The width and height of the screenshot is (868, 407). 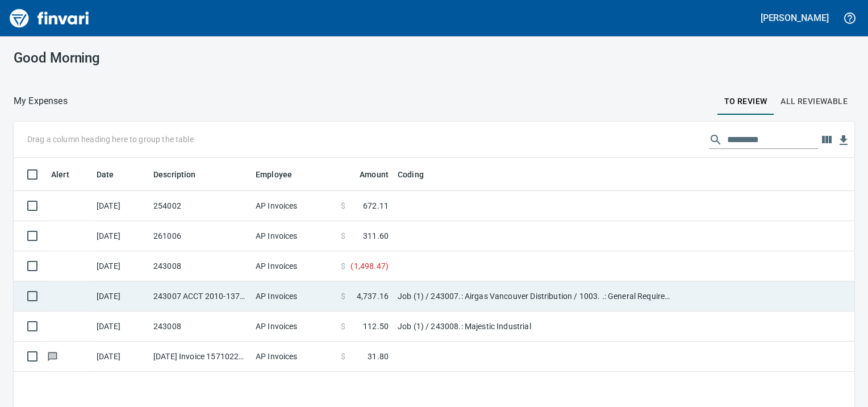 What do you see at coordinates (110, 139) in the screenshot?
I see `p: Drag a column heading here to group the table` at bounding box center [110, 139].